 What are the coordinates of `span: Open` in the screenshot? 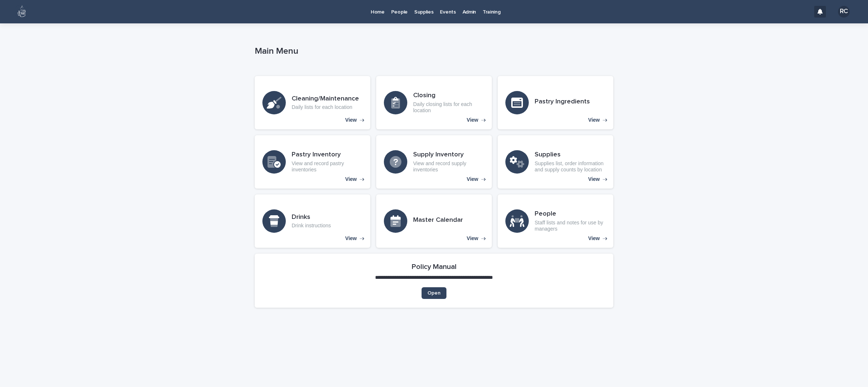 It's located at (434, 293).